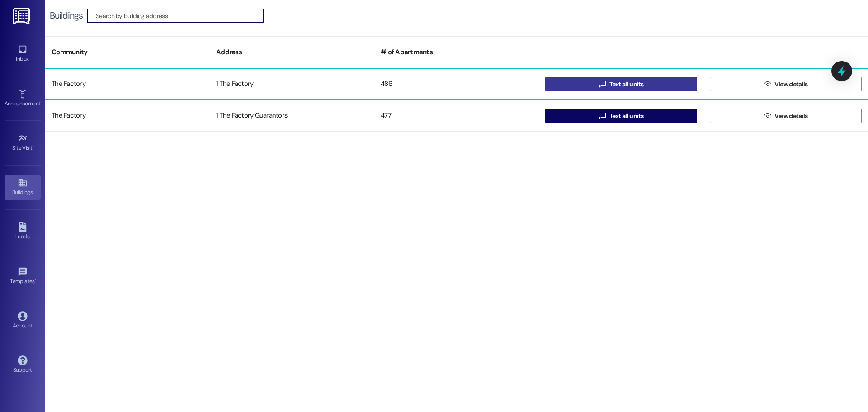 The image size is (868, 412). What do you see at coordinates (456, 116) in the screenshot?
I see `div: 477` at bounding box center [456, 116].